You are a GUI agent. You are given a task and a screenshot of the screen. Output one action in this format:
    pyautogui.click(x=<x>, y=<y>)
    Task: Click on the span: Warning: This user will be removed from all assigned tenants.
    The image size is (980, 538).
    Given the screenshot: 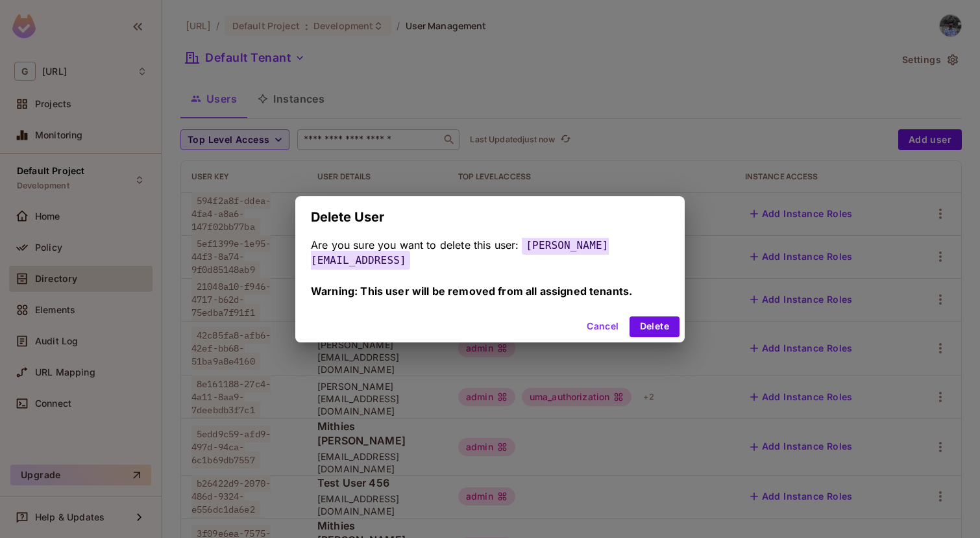 What is the action you would take?
    pyautogui.click(x=471, y=291)
    